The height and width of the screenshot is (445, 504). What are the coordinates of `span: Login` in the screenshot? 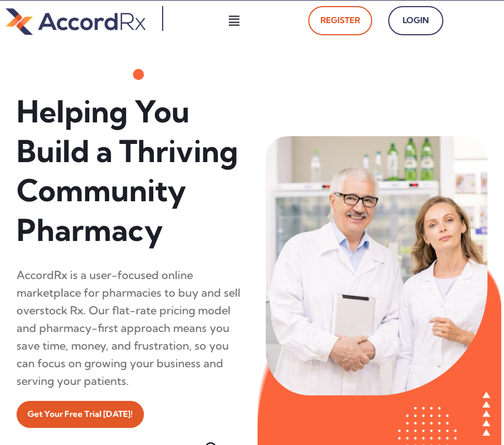 It's located at (416, 20).